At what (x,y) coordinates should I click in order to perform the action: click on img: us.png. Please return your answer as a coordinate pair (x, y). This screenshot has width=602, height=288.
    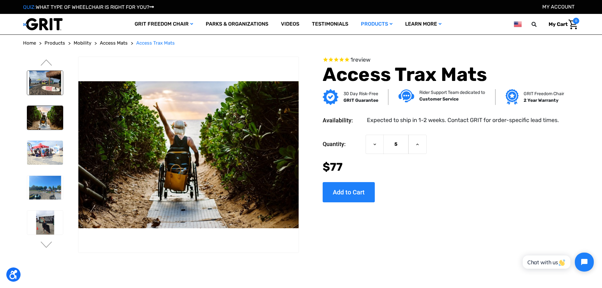
    Looking at the image, I should click on (518, 24).